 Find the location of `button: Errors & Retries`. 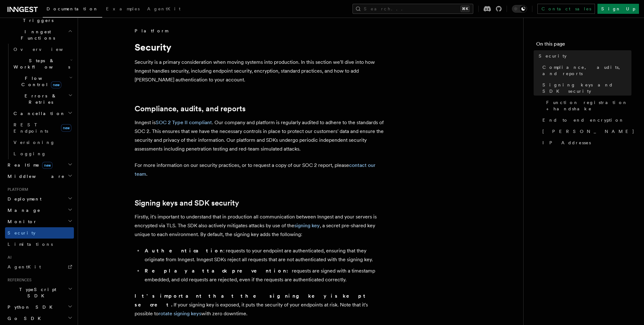

button: Errors & Retries is located at coordinates (42, 99).